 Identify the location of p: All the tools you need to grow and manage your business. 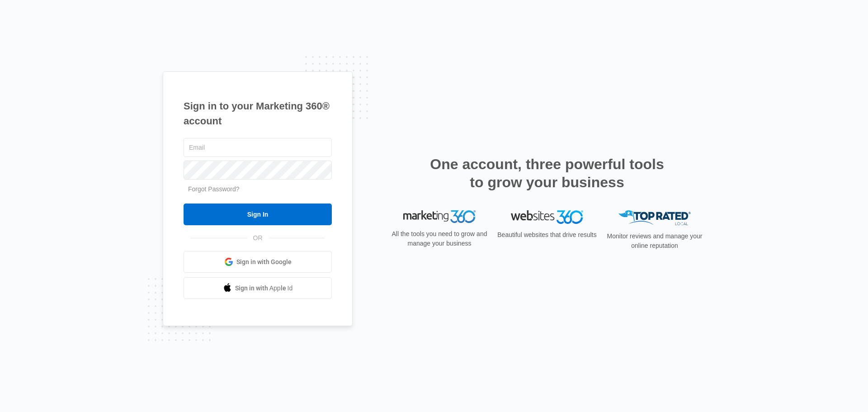
(440, 239).